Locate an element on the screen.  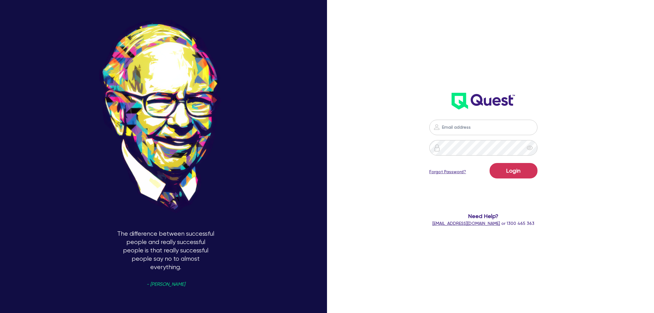
button: Login is located at coordinates (514, 171).